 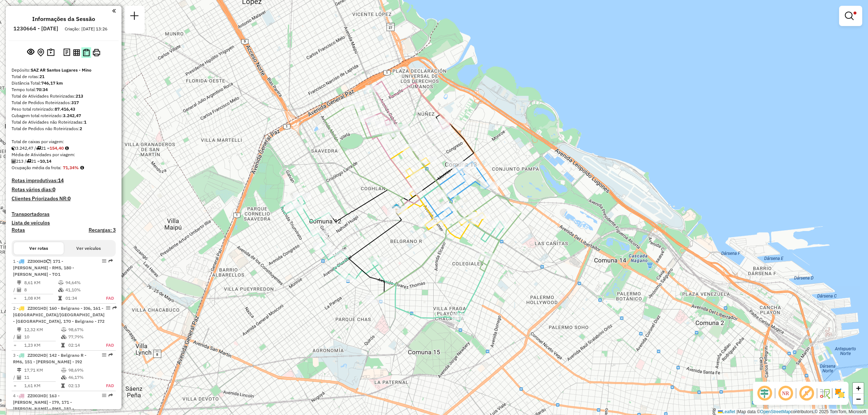 What do you see at coordinates (81, 128) in the screenshot?
I see `strong: 2` at bounding box center [81, 128].